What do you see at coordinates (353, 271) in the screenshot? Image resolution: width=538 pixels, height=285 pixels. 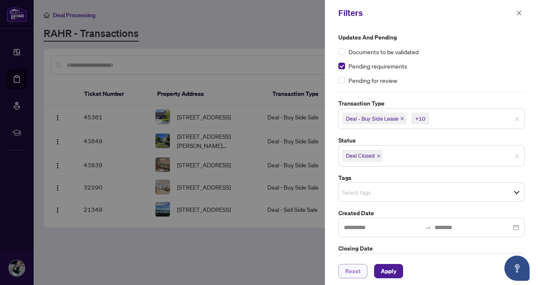 I see `span: Reset` at bounding box center [353, 271].